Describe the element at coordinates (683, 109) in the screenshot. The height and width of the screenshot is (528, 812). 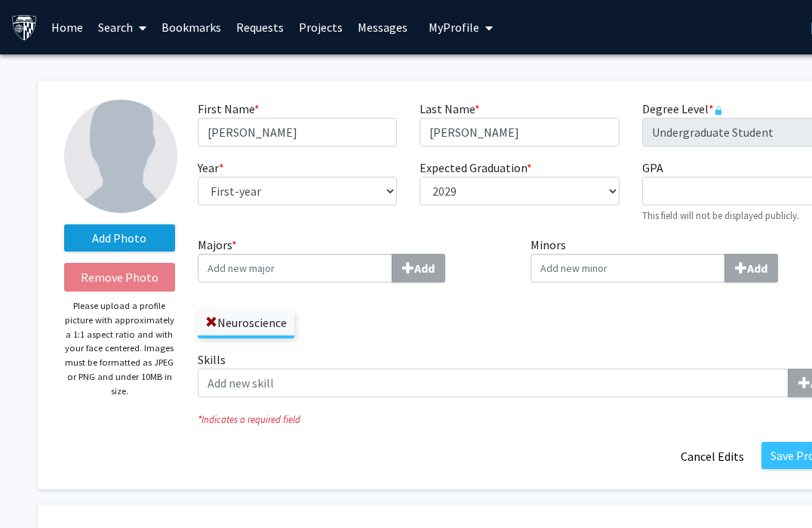
I see `label: Degree Level` at that location.